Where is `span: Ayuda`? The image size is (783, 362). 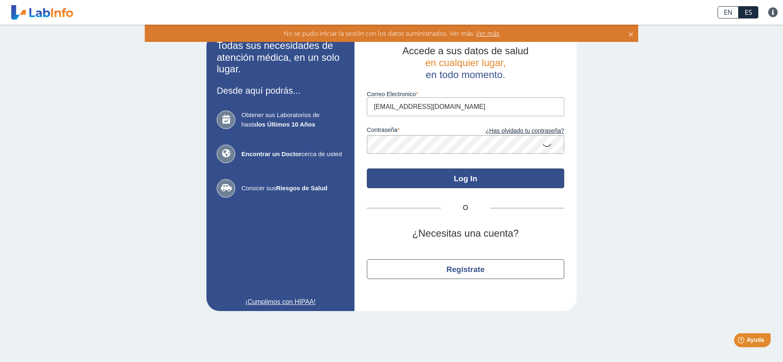 span: Ayuda is located at coordinates (46, 10).